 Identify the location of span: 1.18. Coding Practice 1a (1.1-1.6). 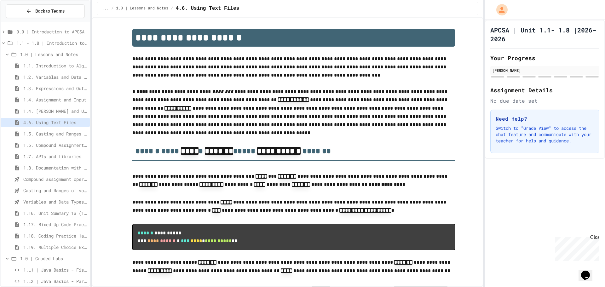
(55, 236).